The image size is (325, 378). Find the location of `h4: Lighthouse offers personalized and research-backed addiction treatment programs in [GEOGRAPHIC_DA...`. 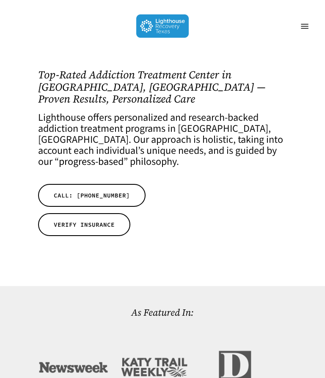

h4: Lighthouse offers personalized and research-backed addiction treatment programs in [GEOGRAPHIC_DA... is located at coordinates (163, 140).